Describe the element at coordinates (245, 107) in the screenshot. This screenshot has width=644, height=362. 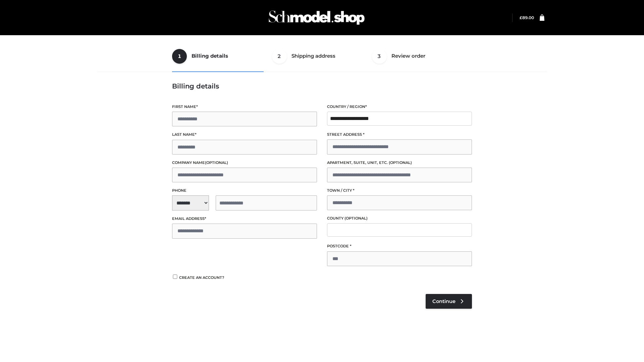
I see `label: First name` at that location.